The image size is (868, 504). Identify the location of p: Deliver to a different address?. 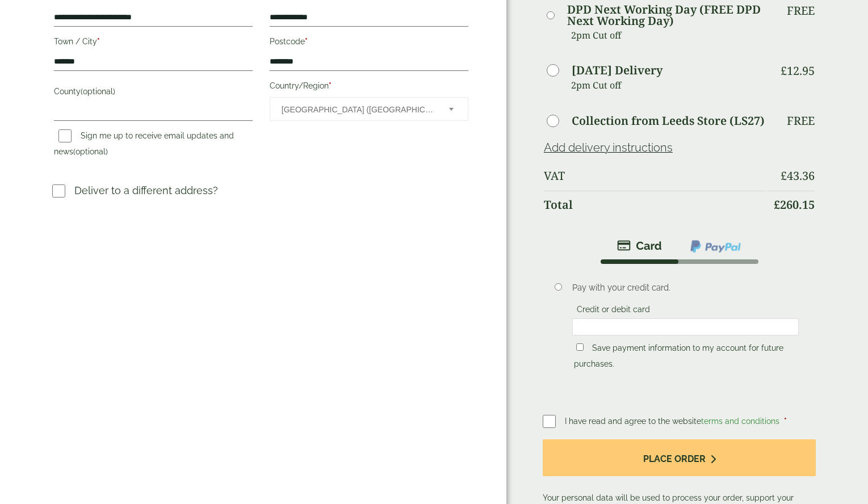
(146, 190).